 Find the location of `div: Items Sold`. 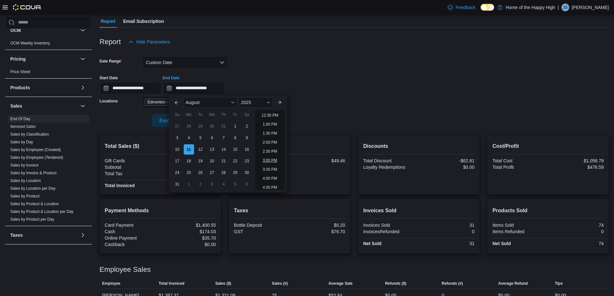

div: Items Sold is located at coordinates (519, 225).